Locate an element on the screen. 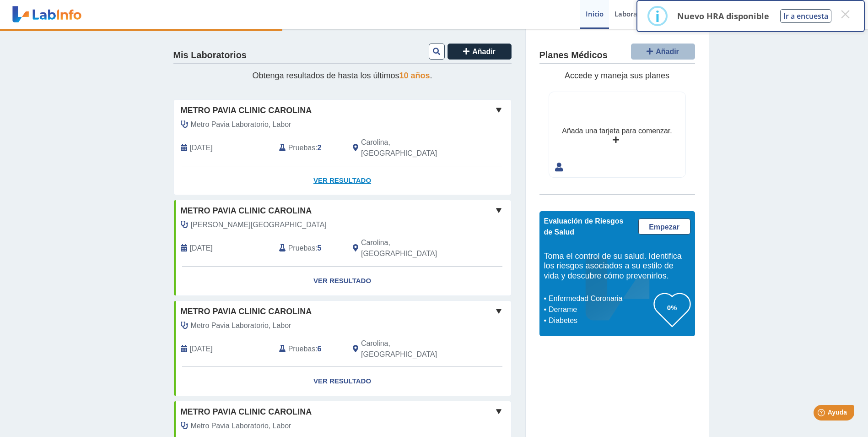  p: Nuevo HRA disponible is located at coordinates (723, 16).